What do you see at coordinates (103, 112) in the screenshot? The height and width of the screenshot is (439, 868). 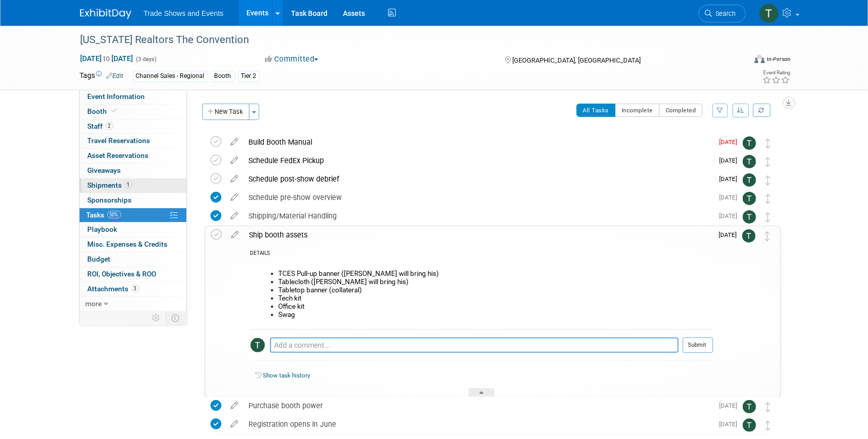 I see `span: Booth` at bounding box center [103, 112].